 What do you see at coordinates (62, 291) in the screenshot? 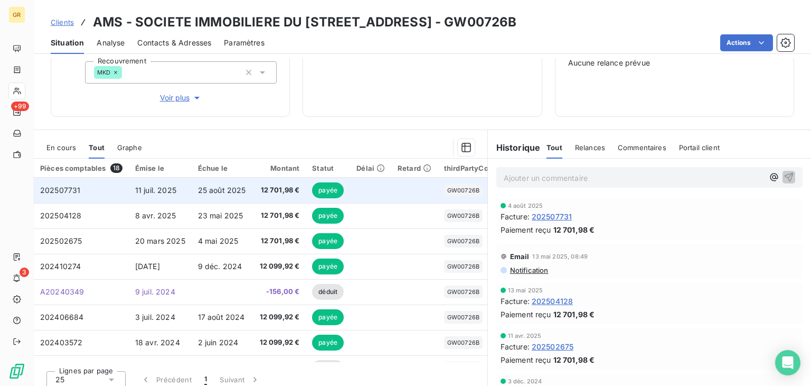
I see `span: A20240349` at bounding box center [62, 291].